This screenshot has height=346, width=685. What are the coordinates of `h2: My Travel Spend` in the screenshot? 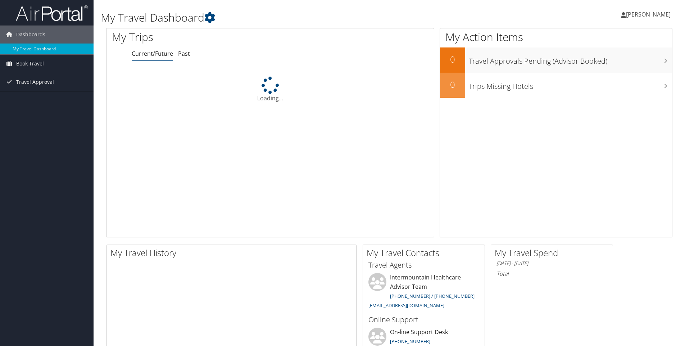 It's located at (554, 253).